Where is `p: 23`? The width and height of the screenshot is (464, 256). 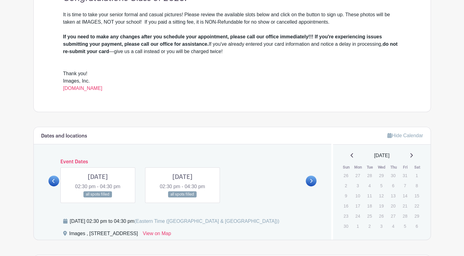
p: 23 is located at coordinates (345, 215).